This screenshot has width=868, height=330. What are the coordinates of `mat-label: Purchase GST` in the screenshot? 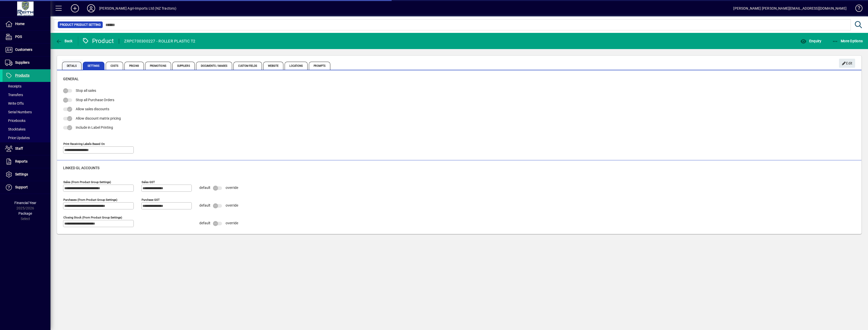 It's located at (150, 199).